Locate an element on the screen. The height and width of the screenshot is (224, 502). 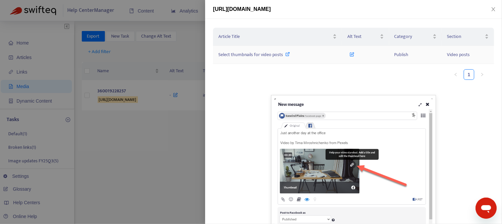
span: Alt Text is located at coordinates (363, 37).